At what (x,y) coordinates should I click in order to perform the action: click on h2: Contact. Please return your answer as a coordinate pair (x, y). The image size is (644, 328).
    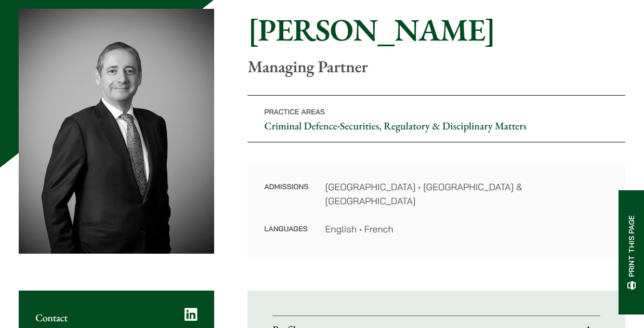
    Looking at the image, I should click on (117, 317).